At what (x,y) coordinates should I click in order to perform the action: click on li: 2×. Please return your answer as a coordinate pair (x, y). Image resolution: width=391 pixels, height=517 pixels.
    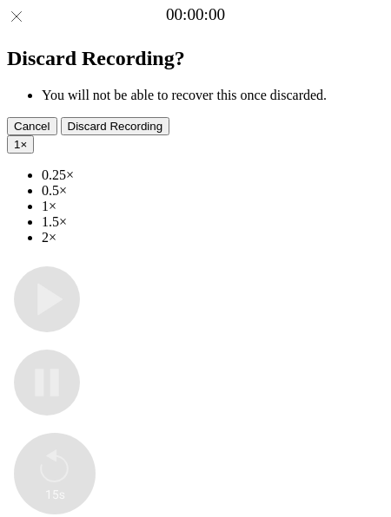
    Looking at the image, I should click on (213, 238).